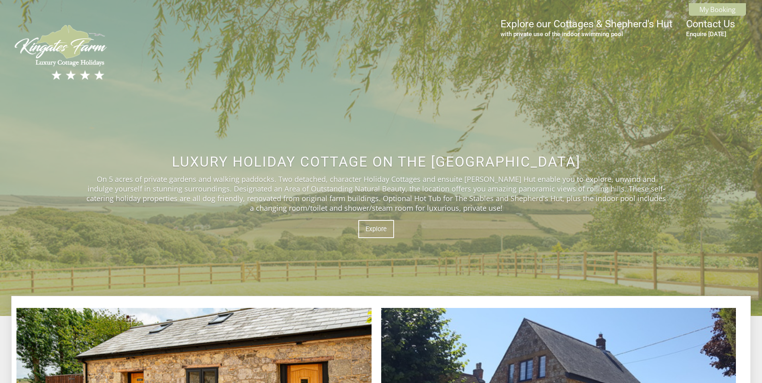 The width and height of the screenshot is (762, 383). What do you see at coordinates (376, 193) in the screenshot?
I see `p: On 5 acres of private gardens and walking paddocks. Two detached, character Holiday Cottages and ...` at bounding box center [376, 193].